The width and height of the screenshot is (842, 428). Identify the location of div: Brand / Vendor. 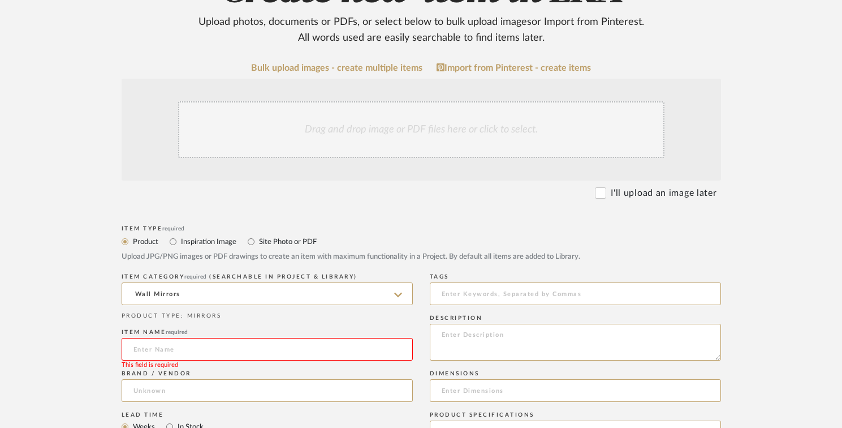
(267, 373).